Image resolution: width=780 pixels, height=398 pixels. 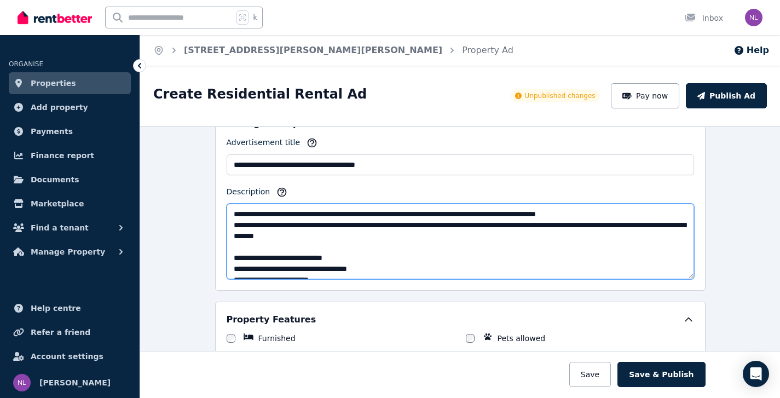 I want to click on button: Publish Ad, so click(x=726, y=96).